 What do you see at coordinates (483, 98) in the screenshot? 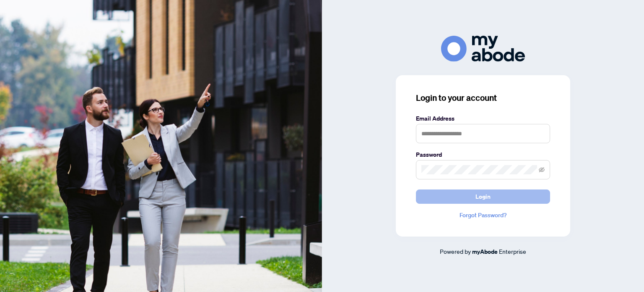
I see `h3: Login to your account` at bounding box center [483, 98].